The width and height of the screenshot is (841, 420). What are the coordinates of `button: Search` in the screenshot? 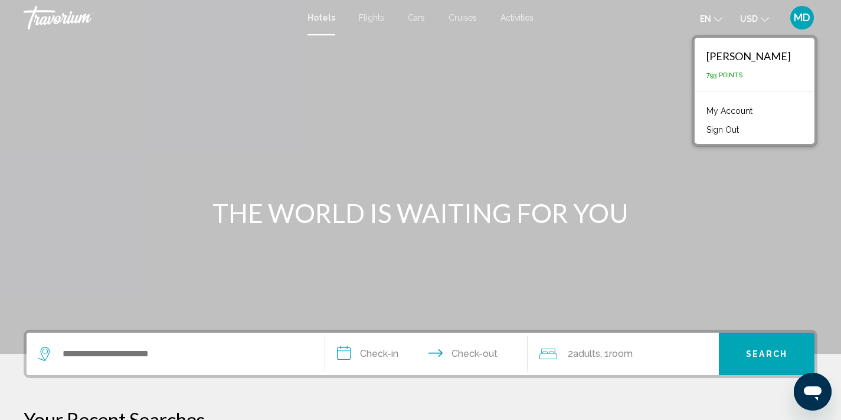 It's located at (766, 354).